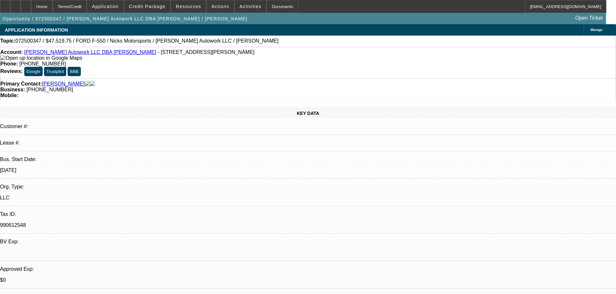 This screenshot has width=616, height=294. I want to click on button: Resources, so click(188, 6).